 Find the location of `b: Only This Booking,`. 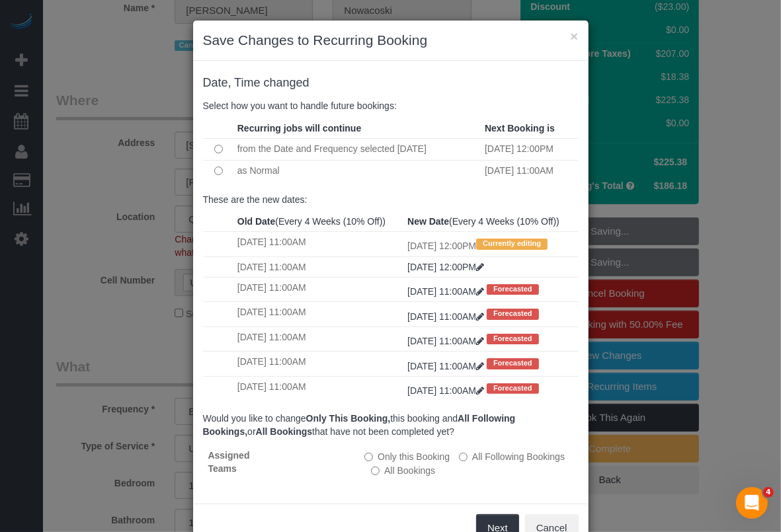

b: Only This Booking, is located at coordinates (349, 418).